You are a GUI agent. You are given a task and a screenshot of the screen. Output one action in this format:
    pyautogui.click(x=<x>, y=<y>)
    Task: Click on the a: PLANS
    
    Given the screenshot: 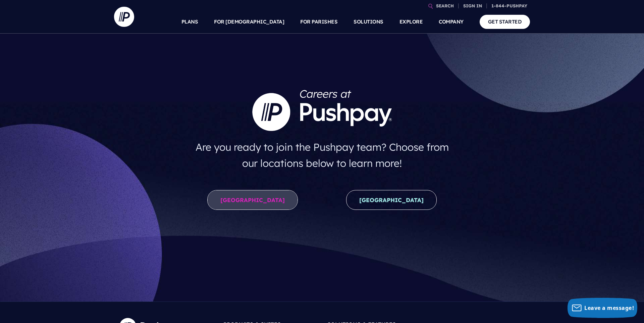 What is the action you would take?
    pyautogui.click(x=190, y=22)
    